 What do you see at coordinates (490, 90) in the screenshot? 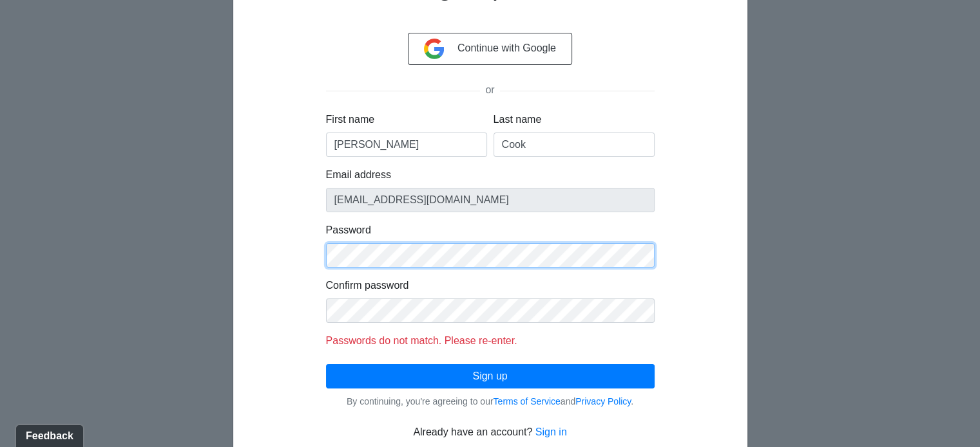
I see `span: or` at bounding box center [490, 90].